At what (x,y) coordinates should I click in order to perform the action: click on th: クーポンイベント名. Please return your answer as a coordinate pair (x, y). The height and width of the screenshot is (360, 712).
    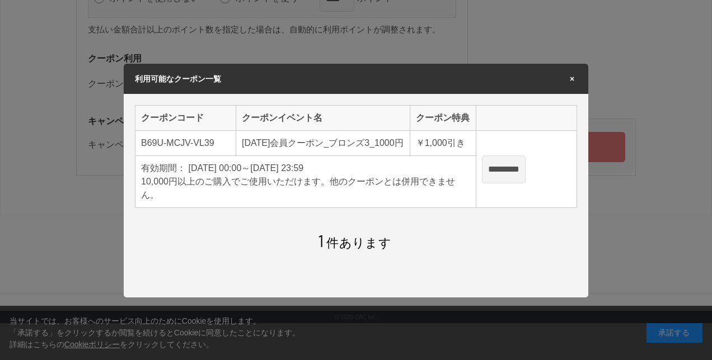
    Looking at the image, I should click on (323, 118).